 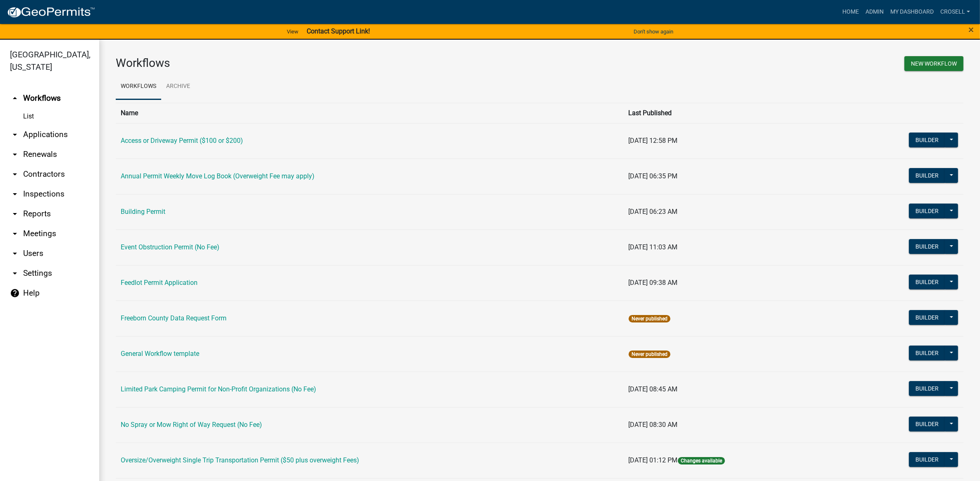 What do you see at coordinates (240, 460) in the screenshot?
I see `a: Oversize/Overweight Single Trip Transportation Permit ($50 plus overweight Fees)` at bounding box center [240, 460].